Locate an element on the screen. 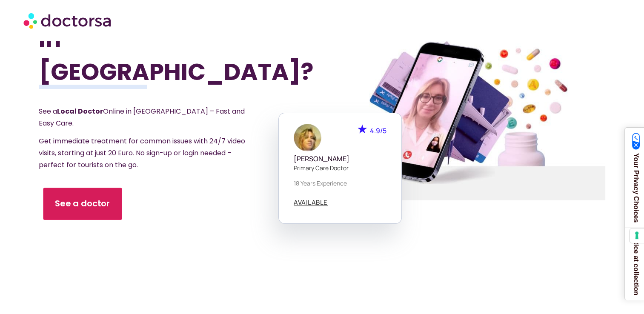 Image resolution: width=644 pixels, height=314 pixels. p: Primary care doctor is located at coordinates (340, 168).